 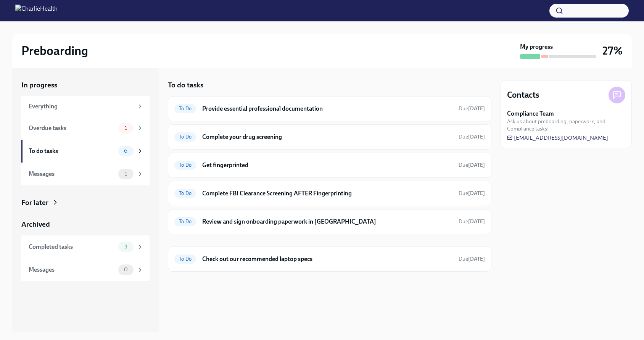 I want to click on h4: Contacts, so click(x=523, y=95).